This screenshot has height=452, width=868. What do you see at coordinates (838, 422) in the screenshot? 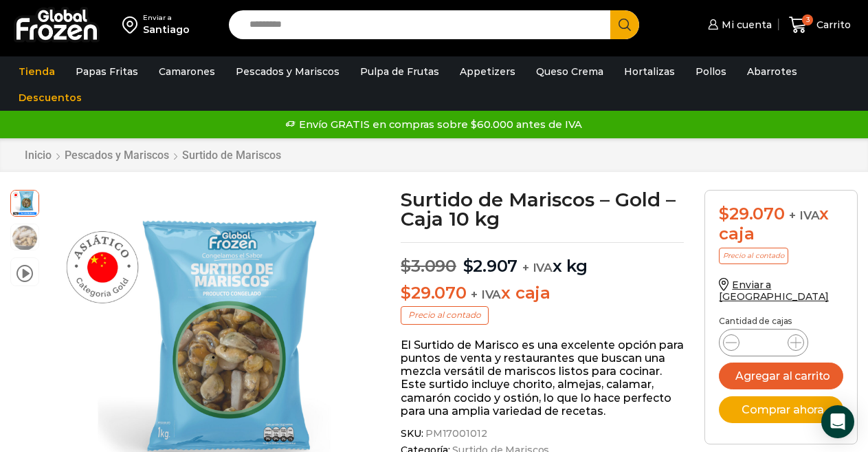
I see `div: Open Intercom Messenger` at bounding box center [838, 422].